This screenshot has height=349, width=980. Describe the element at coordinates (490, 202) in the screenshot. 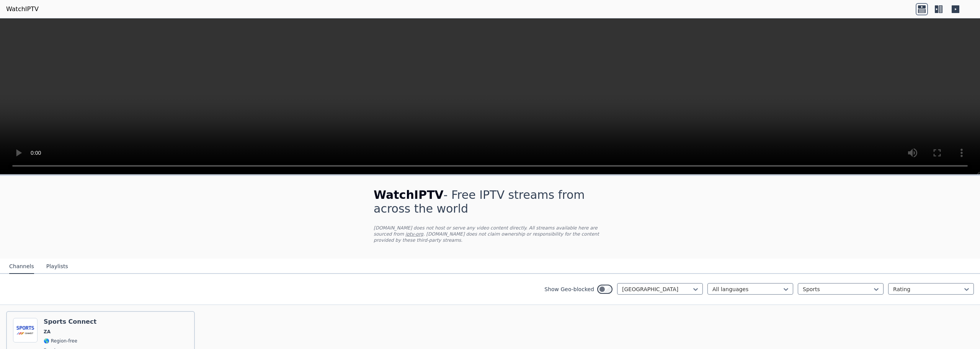

I see `h1: - Free IPTV streams from across the world` at that location.